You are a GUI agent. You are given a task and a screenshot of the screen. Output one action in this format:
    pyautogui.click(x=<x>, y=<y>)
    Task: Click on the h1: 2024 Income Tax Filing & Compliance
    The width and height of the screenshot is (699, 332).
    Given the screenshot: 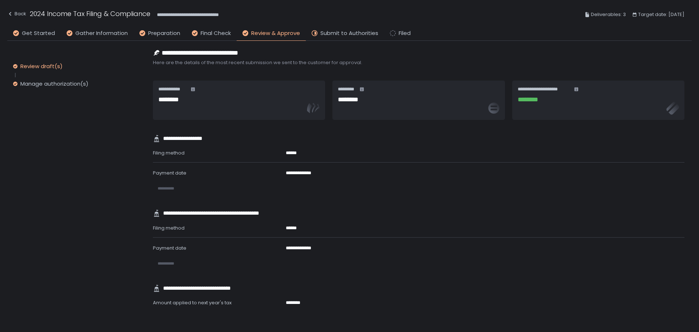 What is the action you would take?
    pyautogui.click(x=90, y=13)
    